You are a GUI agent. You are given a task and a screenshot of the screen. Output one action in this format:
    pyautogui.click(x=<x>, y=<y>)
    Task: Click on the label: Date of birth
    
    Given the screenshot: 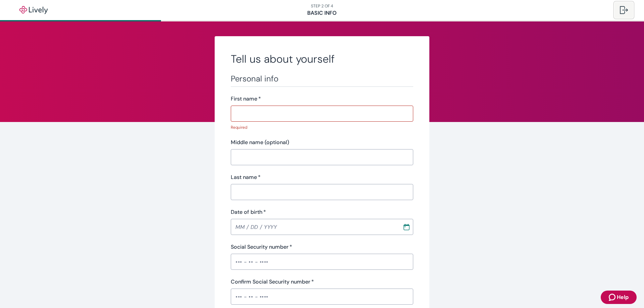 What is the action you would take?
    pyautogui.click(x=248, y=212)
    